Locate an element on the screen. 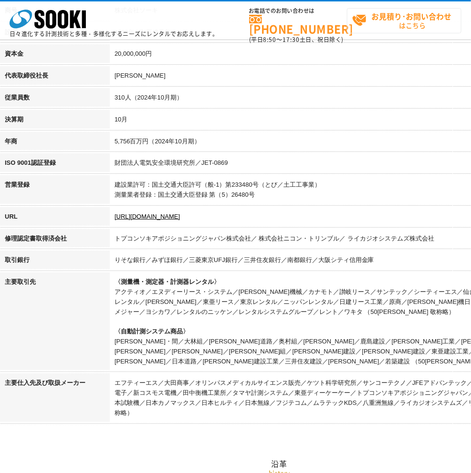 The width and height of the screenshot is (471, 473). span: お電話でのお問い合わせは is located at coordinates (298, 11).